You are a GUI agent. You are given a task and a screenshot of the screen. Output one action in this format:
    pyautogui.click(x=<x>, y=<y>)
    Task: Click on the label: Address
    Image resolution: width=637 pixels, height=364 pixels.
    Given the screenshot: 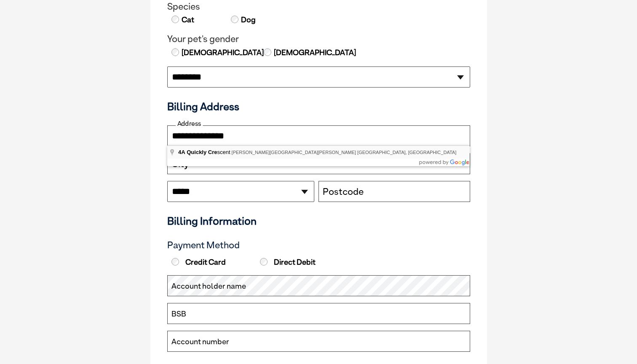 What is the action you would take?
    pyautogui.click(x=189, y=124)
    